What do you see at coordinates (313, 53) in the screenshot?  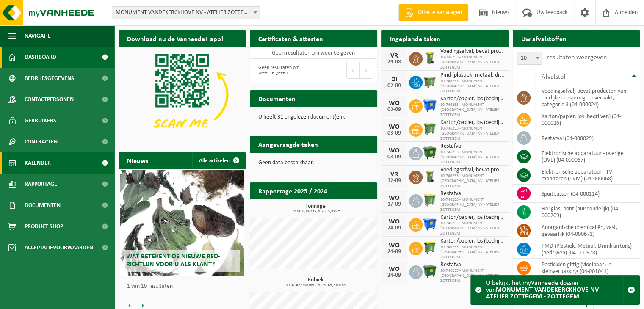 I see `td: Geen resultaten om weer te geven` at bounding box center [313, 53].